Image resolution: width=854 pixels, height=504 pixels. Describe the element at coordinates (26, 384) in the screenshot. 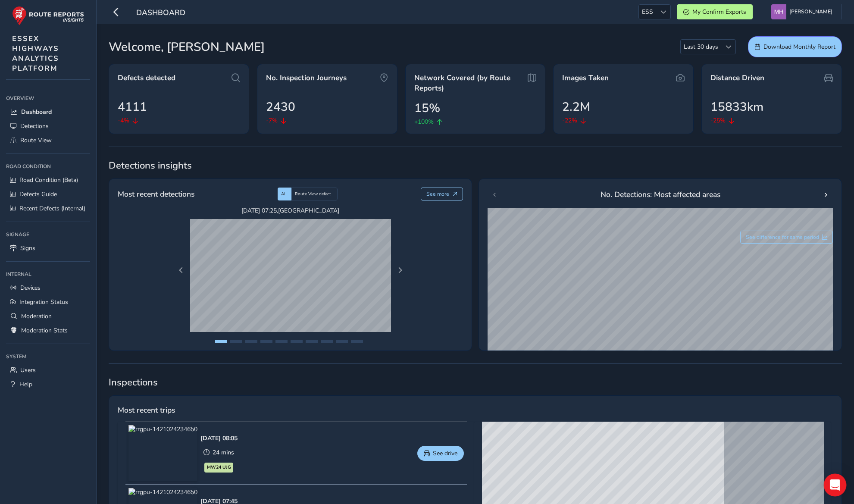

I see `span: Help` at that location.